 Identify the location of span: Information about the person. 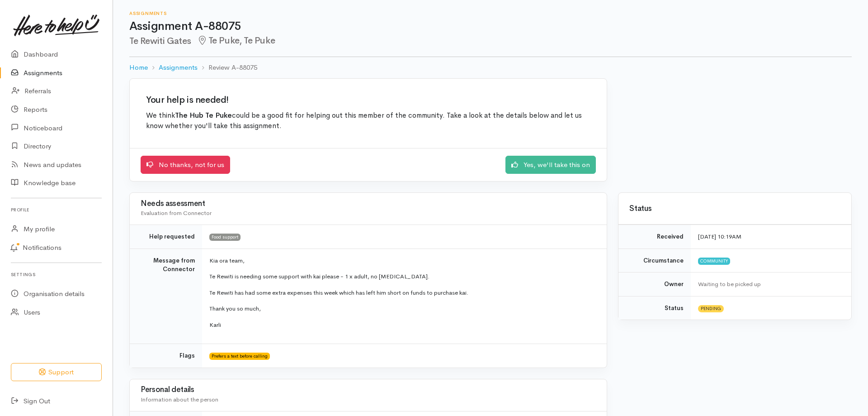
(179, 399).